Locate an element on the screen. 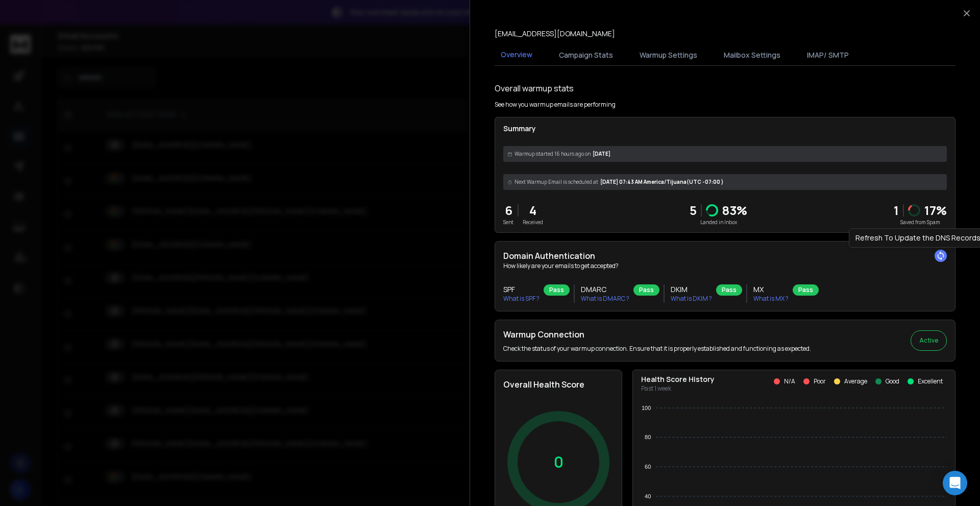 The width and height of the screenshot is (980, 506). p: What is DMARC ? is located at coordinates (605, 299).